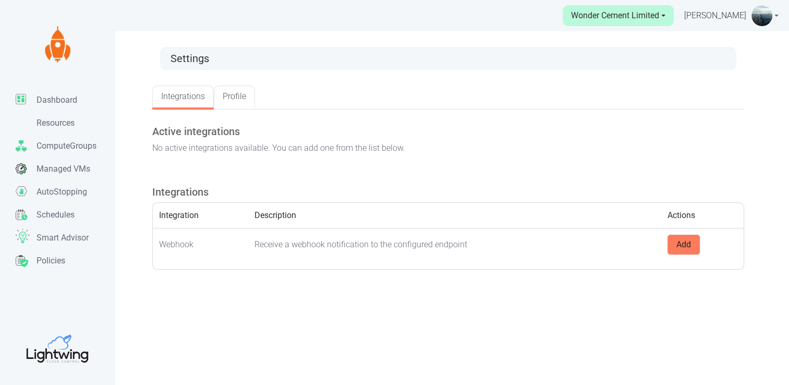  Describe the element at coordinates (455, 245) in the screenshot. I see `td: Receive a webhook notification to the configured endpoint` at that location.